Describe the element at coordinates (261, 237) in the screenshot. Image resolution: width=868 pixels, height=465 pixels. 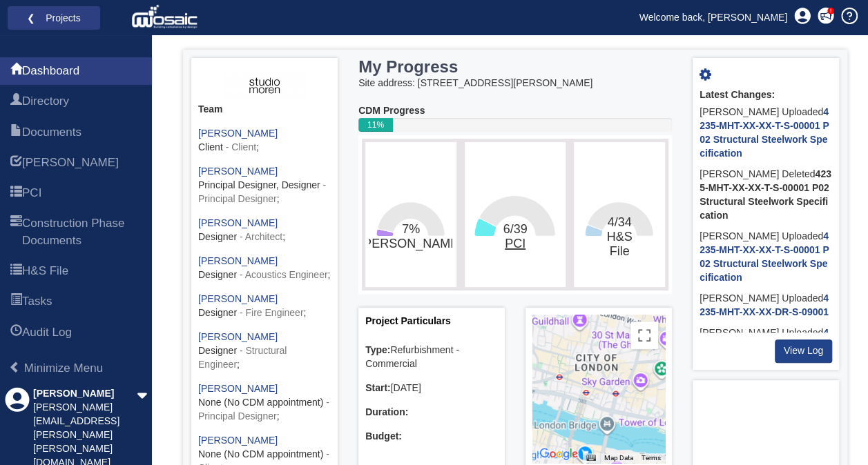
I see `span: - Architect` at that location.